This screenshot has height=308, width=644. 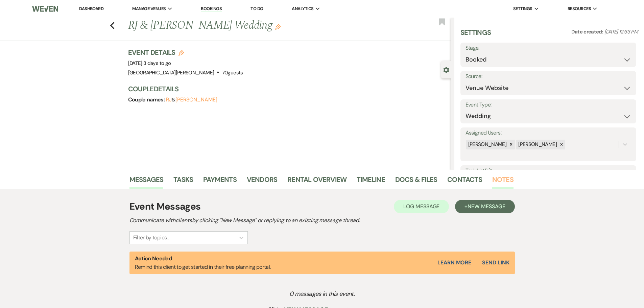 I want to click on button: +New Message, so click(x=485, y=207).